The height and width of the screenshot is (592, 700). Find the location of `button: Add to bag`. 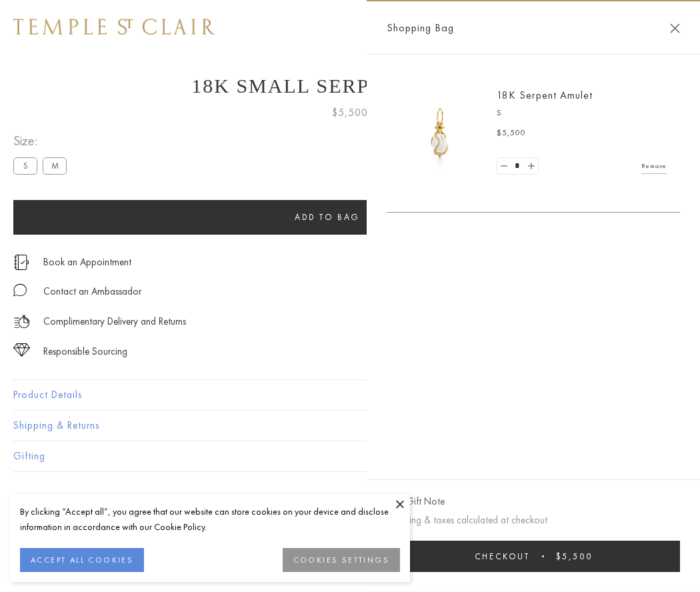

button: Add to bag is located at coordinates (328, 218).